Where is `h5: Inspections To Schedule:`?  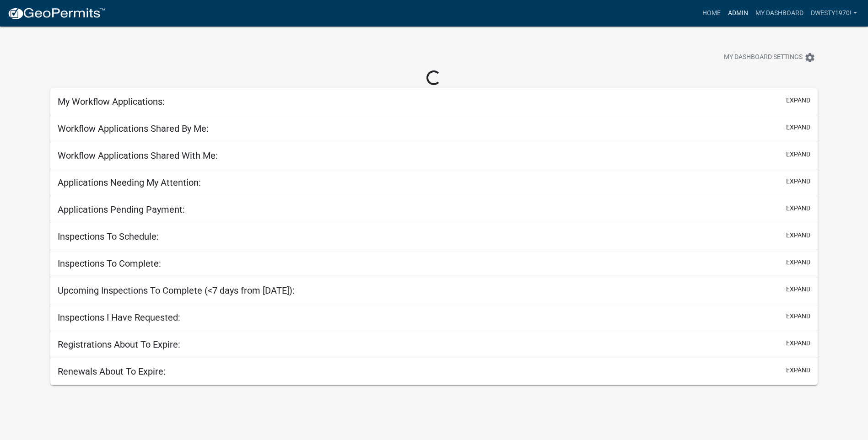 h5: Inspections To Schedule: is located at coordinates (108, 236).